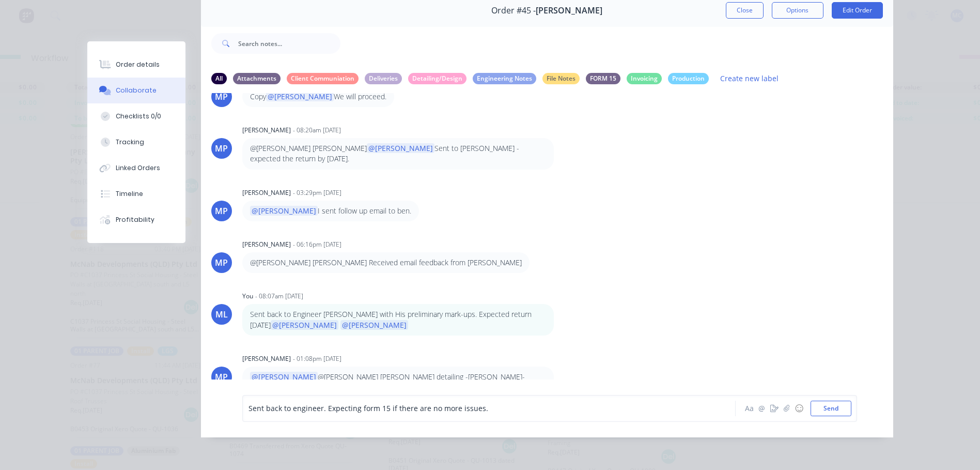  Describe the element at coordinates (750, 78) in the screenshot. I see `button: Create new label` at that location.